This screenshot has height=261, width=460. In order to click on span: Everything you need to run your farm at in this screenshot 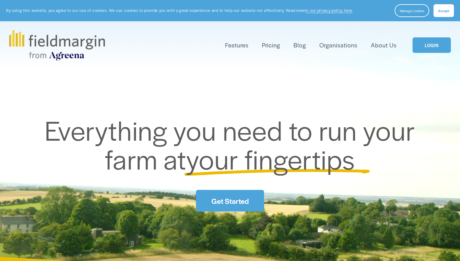, I will do `click(233, 144)`.